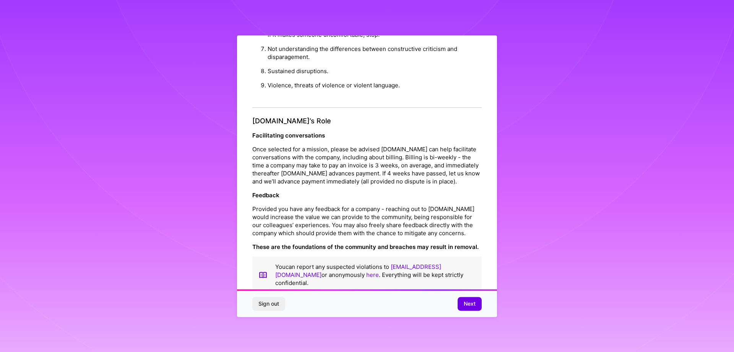 The width and height of the screenshot is (734, 352). I want to click on button: Next, so click(470, 303).